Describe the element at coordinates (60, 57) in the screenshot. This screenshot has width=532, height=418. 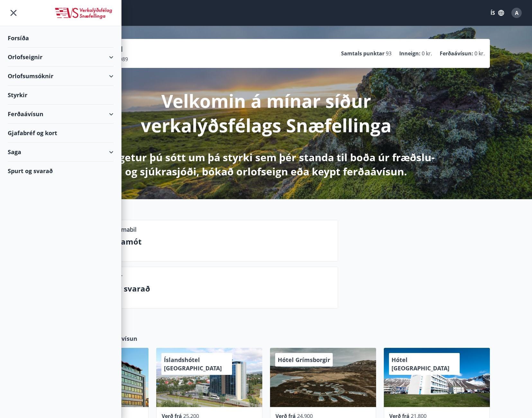
I see `div: Orlofseignir` at that location.